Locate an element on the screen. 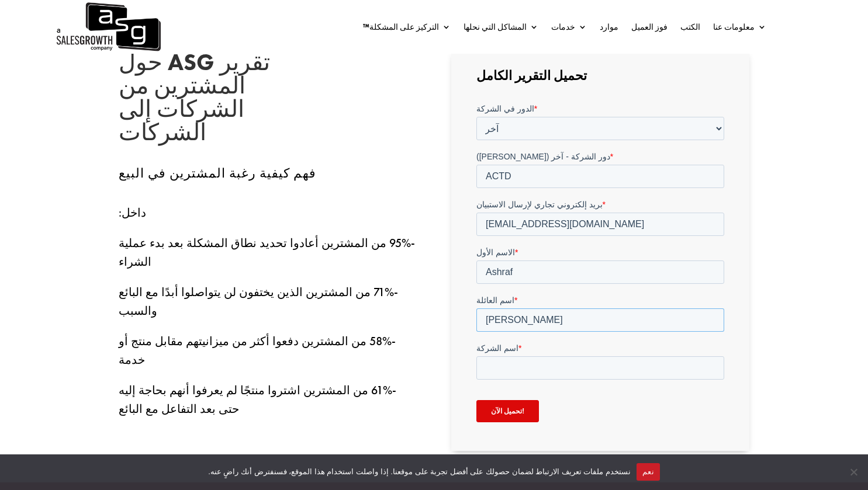 Image resolution: width=868 pixels, height=490 pixels. button: نعم is located at coordinates (649, 472).